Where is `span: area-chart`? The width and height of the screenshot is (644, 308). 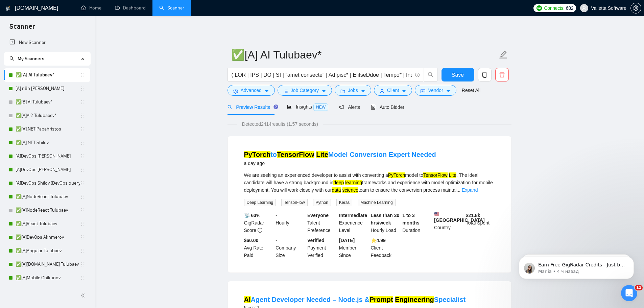
span: area-chart is located at coordinates (289, 107).